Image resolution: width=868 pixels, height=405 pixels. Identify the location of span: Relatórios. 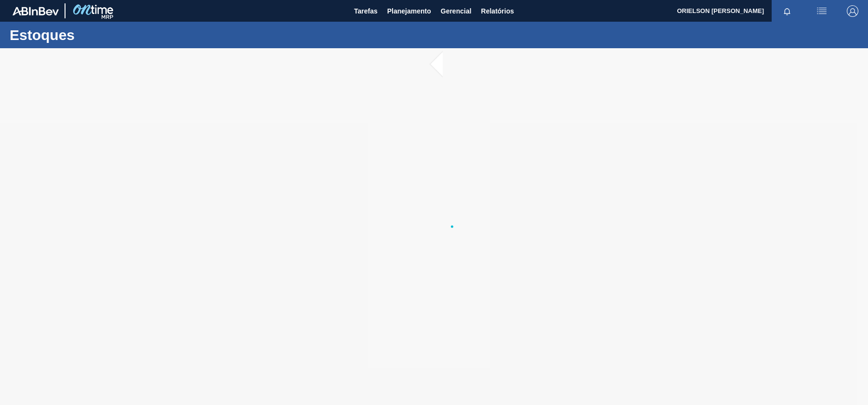
(498, 11).